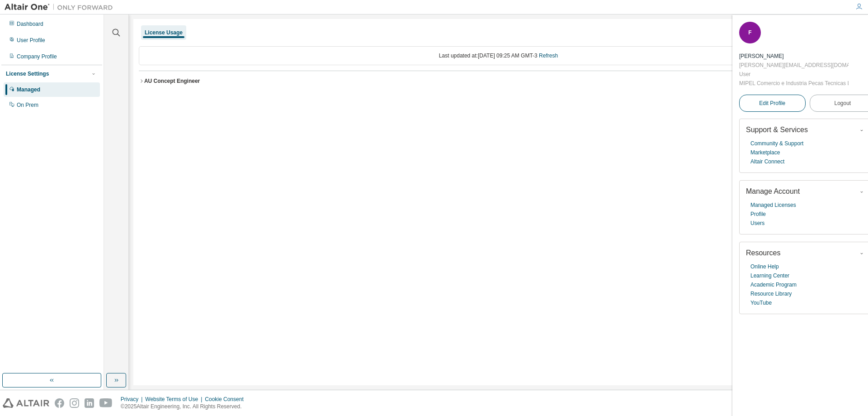 The height and width of the screenshot is (416, 868). What do you see at coordinates (773, 205) in the screenshot?
I see `a: Managed Licenses` at bounding box center [773, 205].